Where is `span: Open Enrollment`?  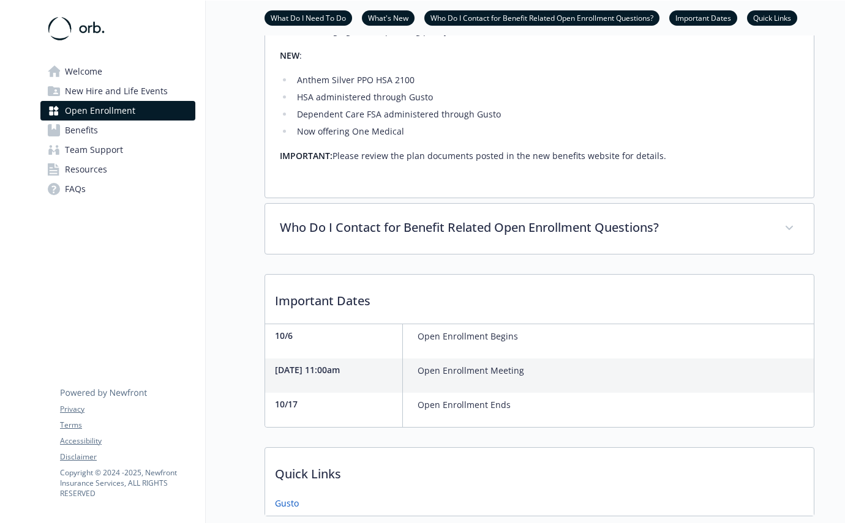
span: Open Enrollment is located at coordinates (100, 111).